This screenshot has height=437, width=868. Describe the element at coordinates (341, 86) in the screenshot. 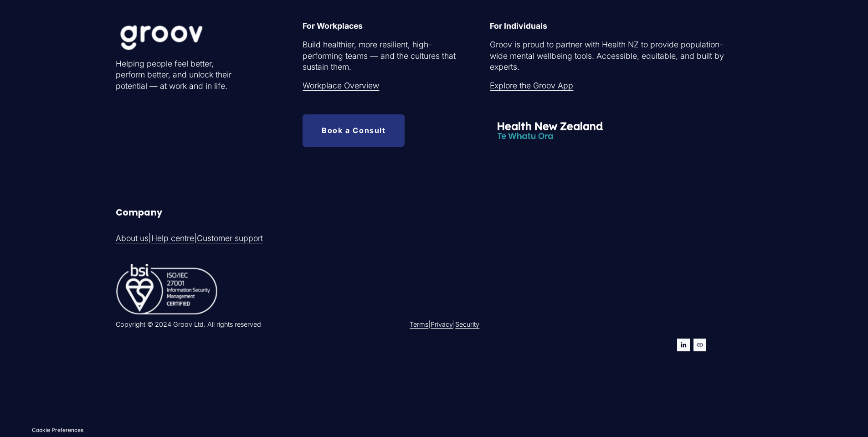

I see `a: Workplace Overview` at that location.